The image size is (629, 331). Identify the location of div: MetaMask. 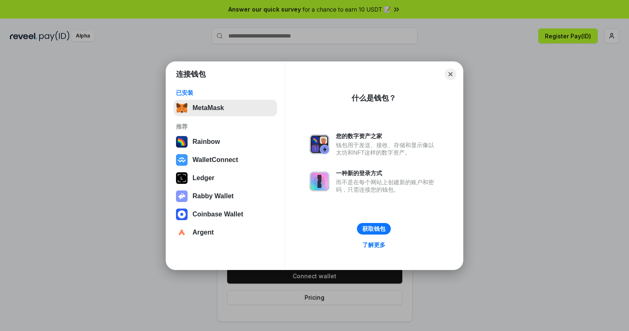
(208, 108).